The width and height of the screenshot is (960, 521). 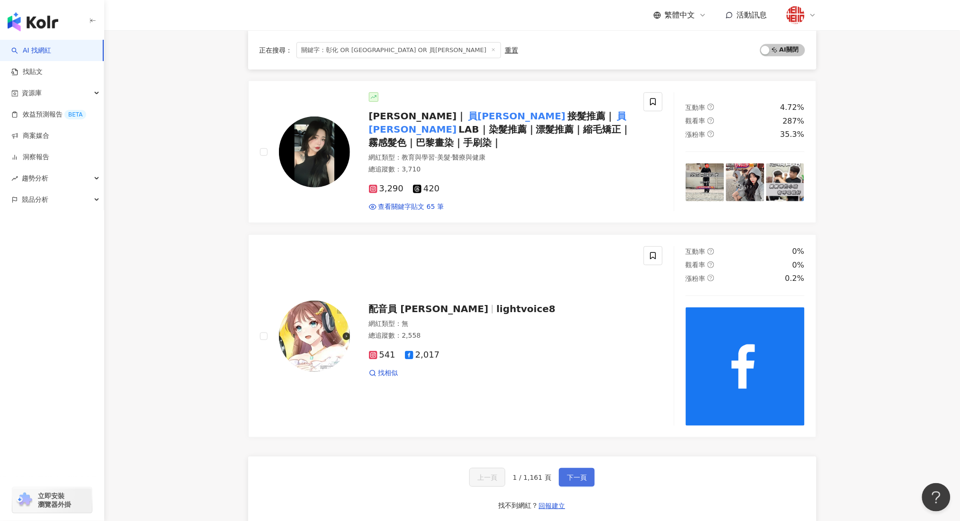 What do you see at coordinates (422, 355) in the screenshot?
I see `span: 2,017` at bounding box center [422, 355].